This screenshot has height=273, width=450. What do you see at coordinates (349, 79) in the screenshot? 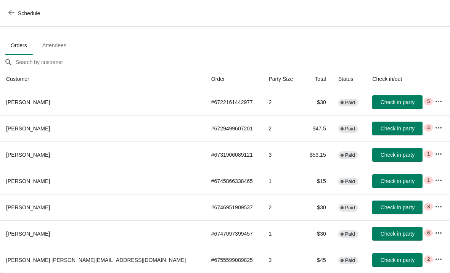
I see `th: Status` at bounding box center [349, 79].